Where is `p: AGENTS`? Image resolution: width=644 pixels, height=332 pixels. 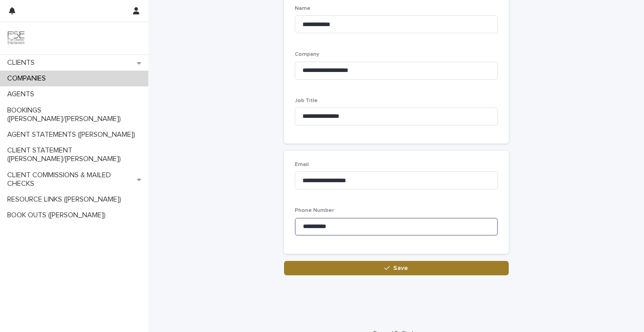
p: AGENTS is located at coordinates (23, 94).